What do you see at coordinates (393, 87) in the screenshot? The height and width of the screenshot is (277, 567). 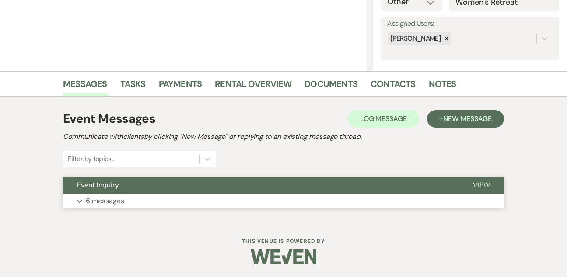 I see `a: Contacts` at bounding box center [393, 87].